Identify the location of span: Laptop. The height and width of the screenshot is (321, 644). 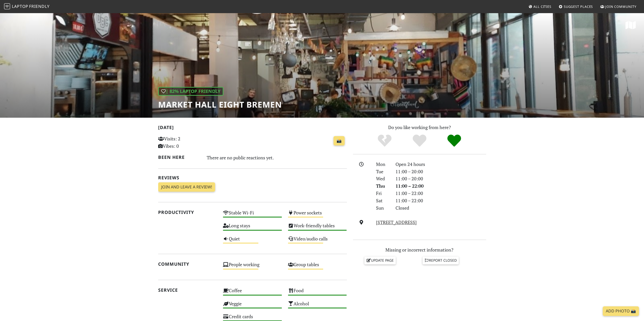
(20, 6).